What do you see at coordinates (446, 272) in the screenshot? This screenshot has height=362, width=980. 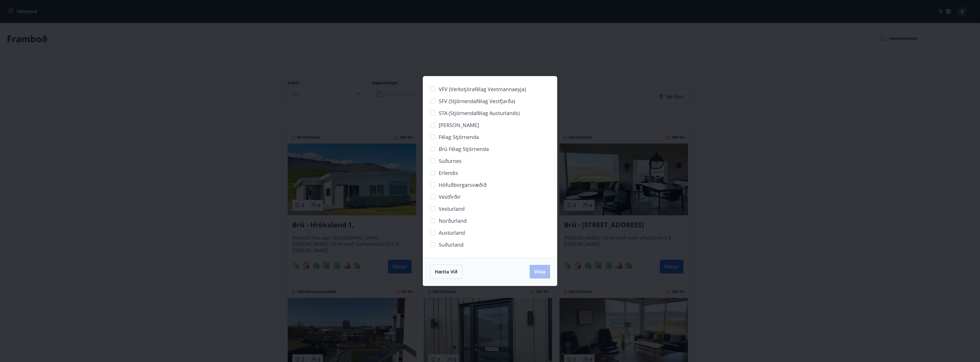 I see `span: Hætta við` at bounding box center [446, 272].